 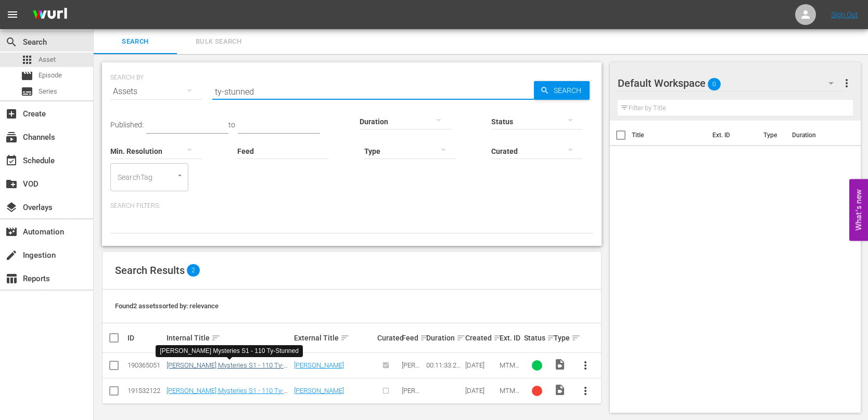 I want to click on div: Ext. ID, so click(x=510, y=338).